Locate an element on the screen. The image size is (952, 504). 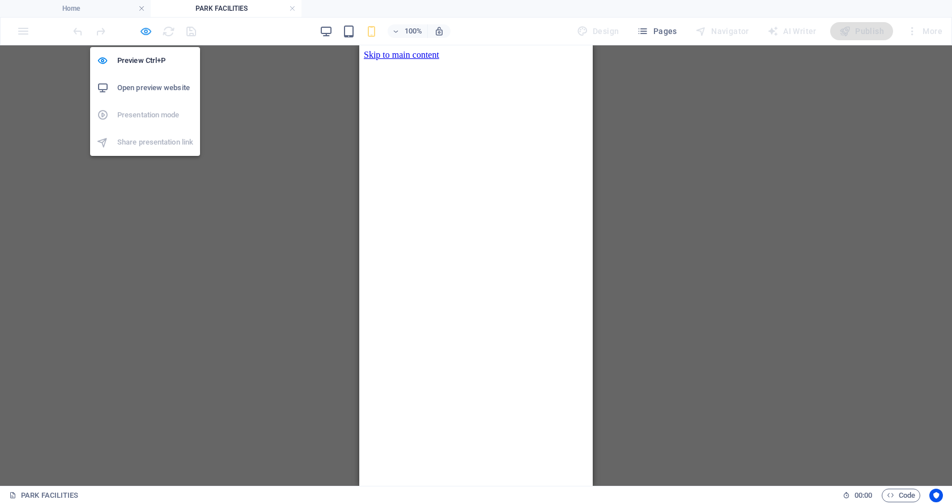
div: Design (Ctrl+Alt+Y) is located at coordinates (598, 31).